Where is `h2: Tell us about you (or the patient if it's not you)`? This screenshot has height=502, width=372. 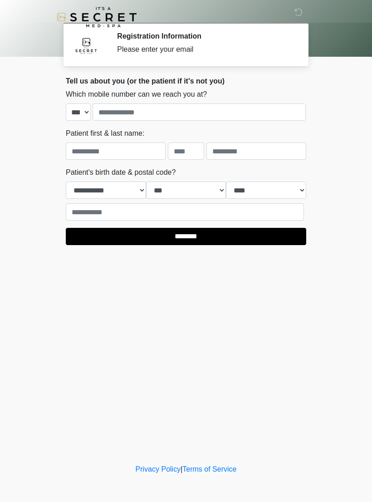 h2: Tell us about you (or the patient if it's not you) is located at coordinates (186, 81).